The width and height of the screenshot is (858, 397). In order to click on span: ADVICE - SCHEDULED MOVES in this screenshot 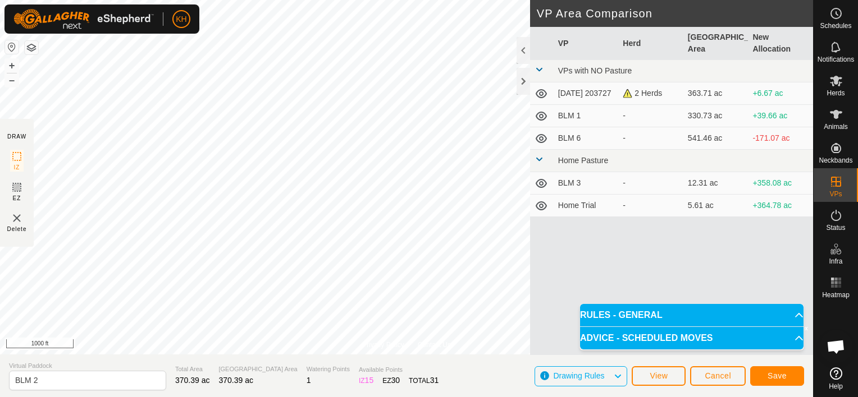, I will do `click(646, 338)`.